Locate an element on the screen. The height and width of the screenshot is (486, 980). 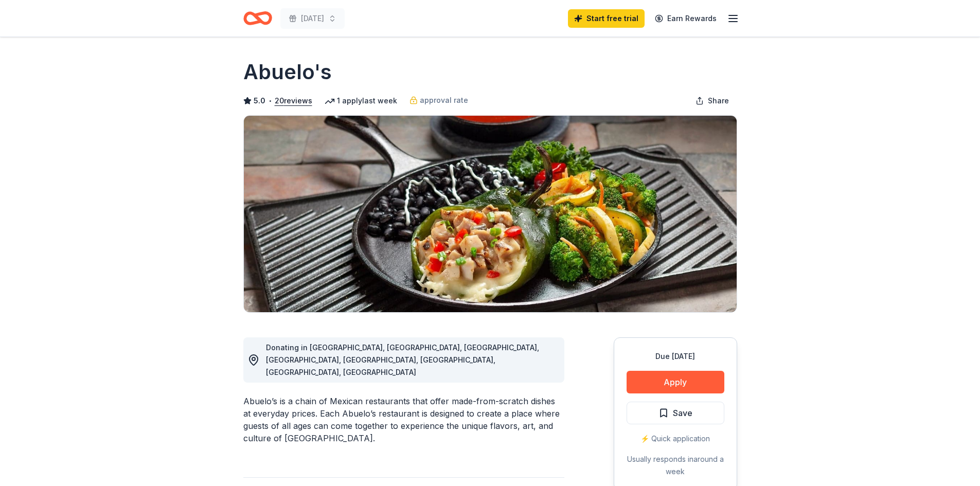
span: approval rate is located at coordinates (444, 100).